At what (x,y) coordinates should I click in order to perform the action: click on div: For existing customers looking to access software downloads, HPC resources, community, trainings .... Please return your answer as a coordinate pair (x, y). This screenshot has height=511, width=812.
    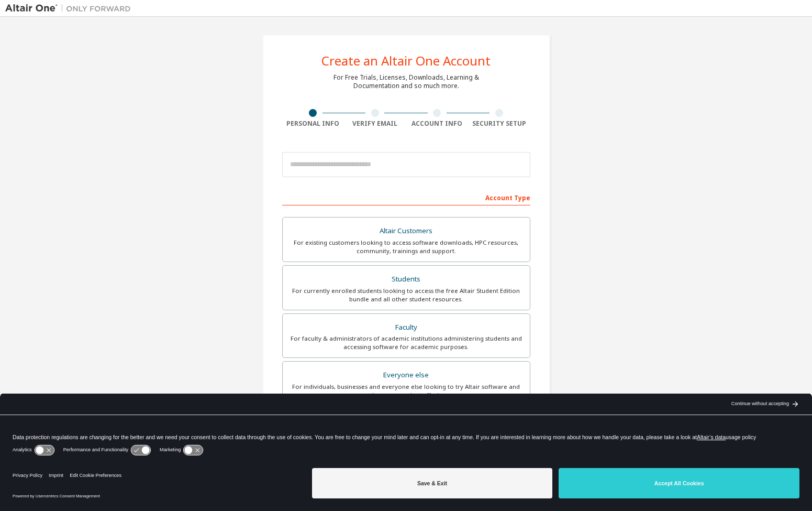
    Looking at the image, I should click on (407, 247).